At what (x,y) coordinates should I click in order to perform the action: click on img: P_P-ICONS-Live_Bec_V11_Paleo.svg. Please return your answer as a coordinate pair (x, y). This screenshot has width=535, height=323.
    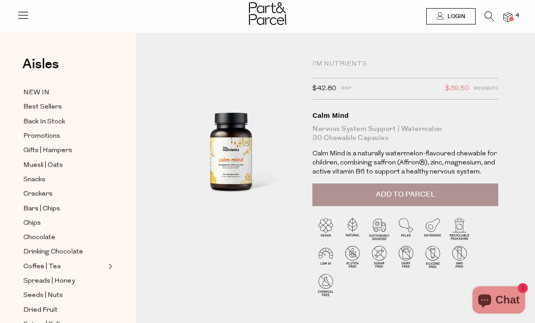
    Looking at the image, I should click on (406, 229).